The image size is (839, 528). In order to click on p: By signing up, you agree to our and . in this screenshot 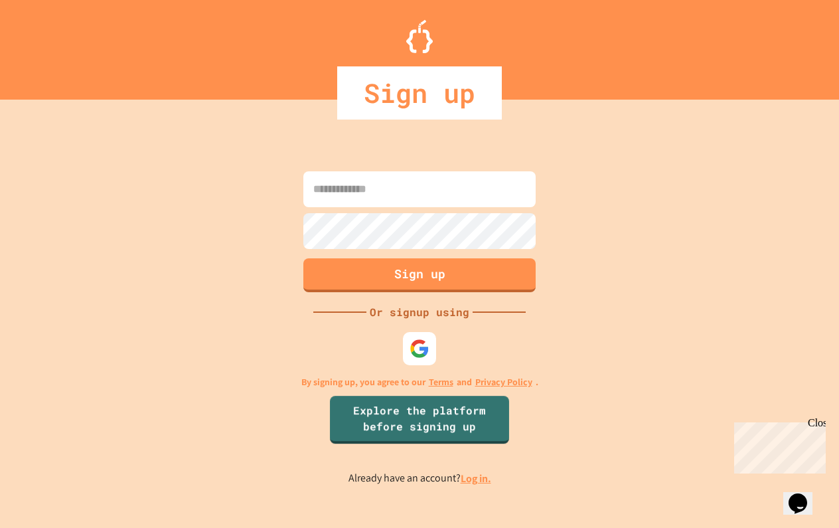, I will do `click(419, 382)`.